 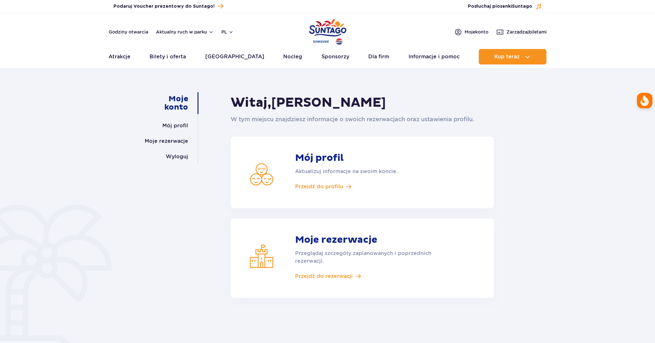 What do you see at coordinates (319, 187) in the screenshot?
I see `span: Przejdź do profilu` at bounding box center [319, 187].